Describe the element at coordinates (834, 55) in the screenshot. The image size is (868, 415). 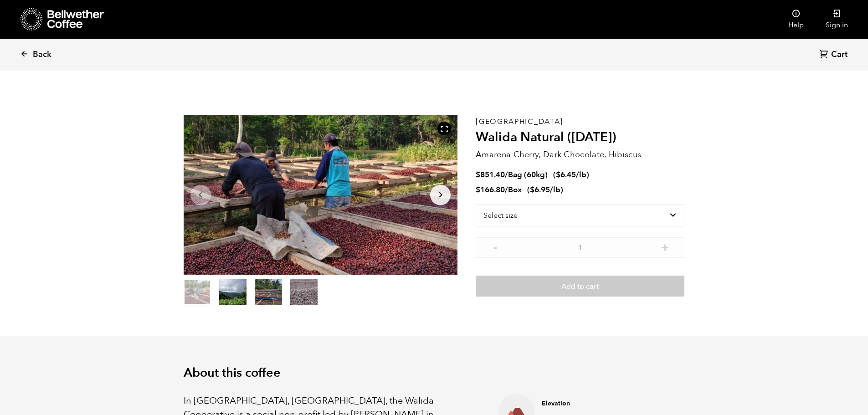
I see `a: Cart` at that location.